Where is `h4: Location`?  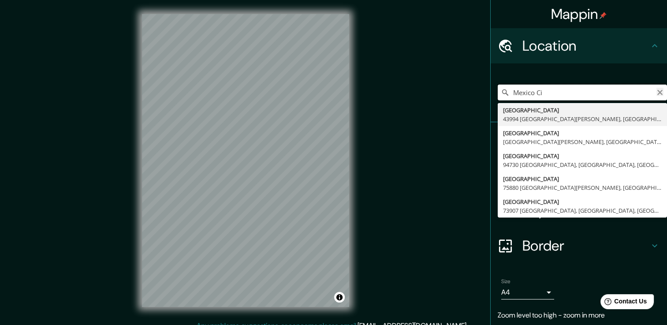 h4: Location is located at coordinates (586, 46).